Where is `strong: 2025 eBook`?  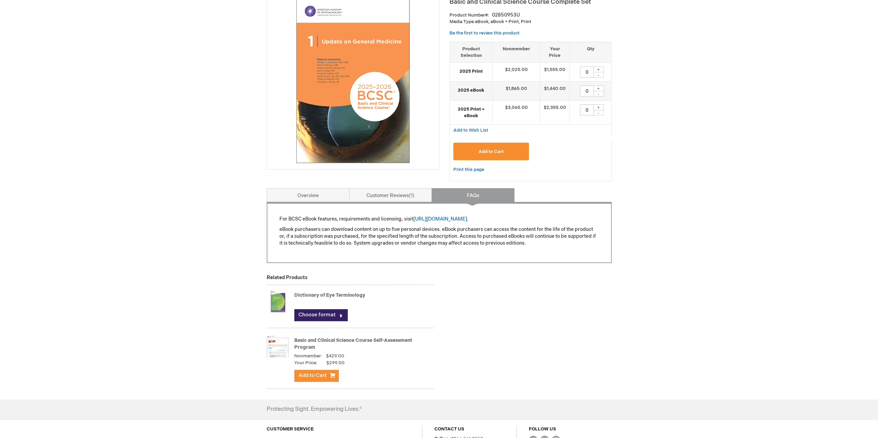
strong: 2025 eBook is located at coordinates (471, 90).